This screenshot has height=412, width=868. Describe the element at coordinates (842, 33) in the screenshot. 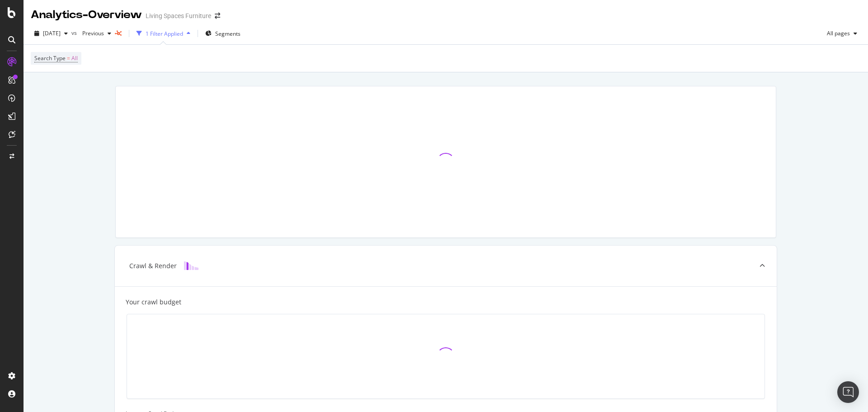

I see `button: All pages` at that location.